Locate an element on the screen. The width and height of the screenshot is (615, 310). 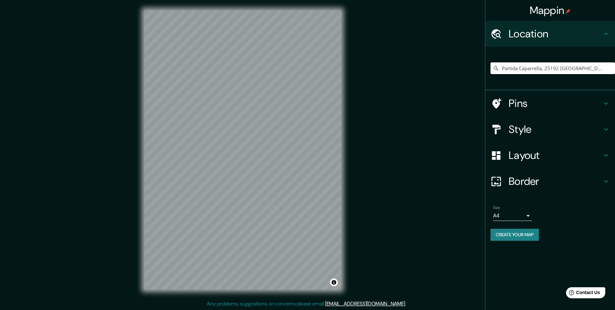
div: Pins is located at coordinates (551, 103).